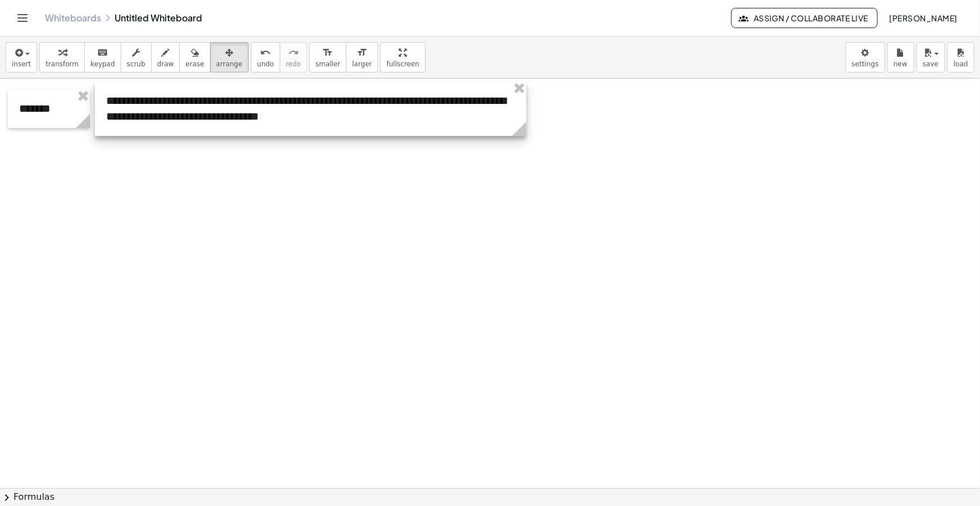  Describe the element at coordinates (362, 58) in the screenshot. I see `button: format_sizelarger` at that location.